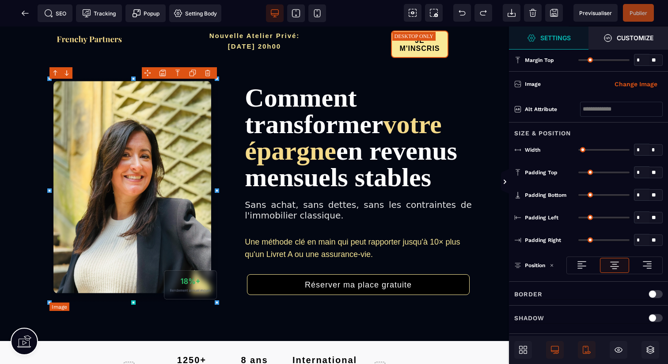 Image resolution: width=668 pixels, height=364 pixels. I want to click on button: JE M'INSCRIS, so click(420, 18).